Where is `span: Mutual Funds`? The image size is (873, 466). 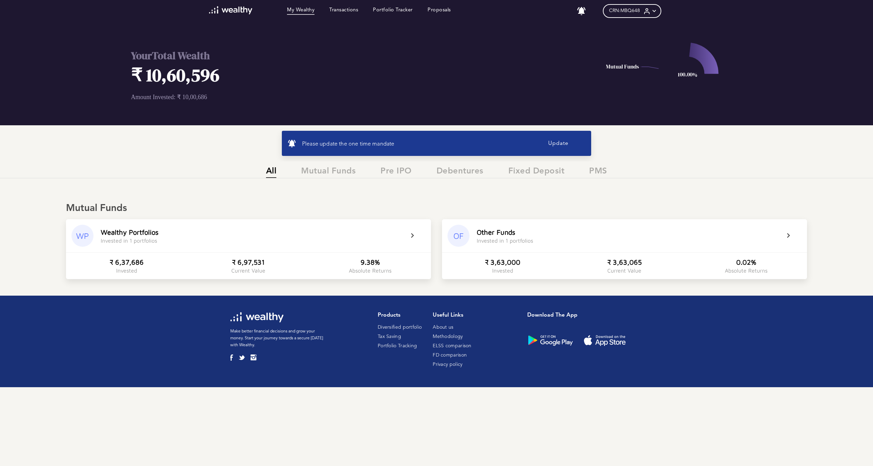 span: Mutual Funds is located at coordinates (328, 172).